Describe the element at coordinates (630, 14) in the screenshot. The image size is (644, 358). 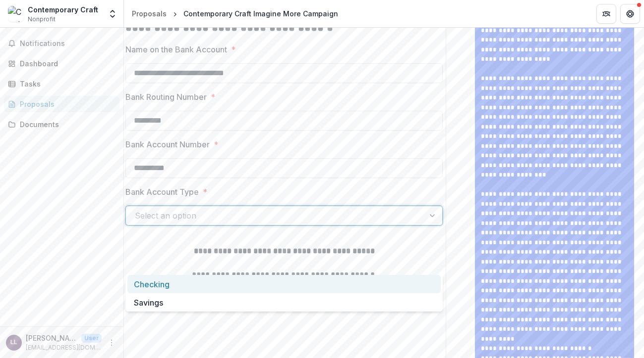
I see `button: Get Help` at that location.